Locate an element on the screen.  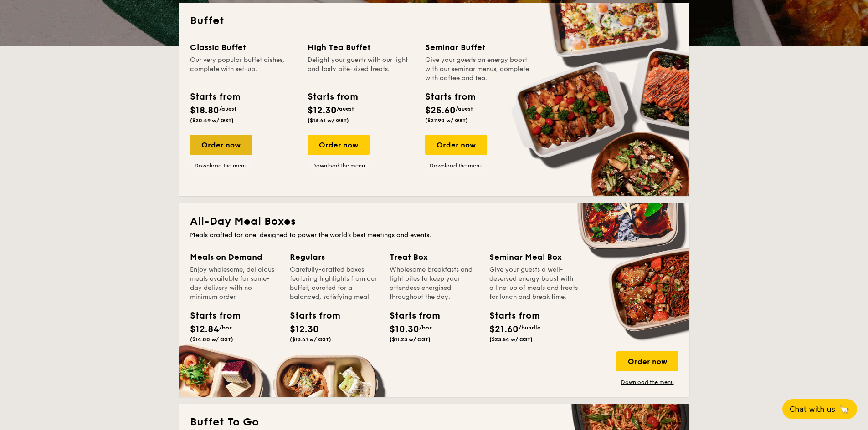
div: Wholesome breakfasts and light bites to keep your attendees energised throughout the day. is located at coordinates (434, 283).